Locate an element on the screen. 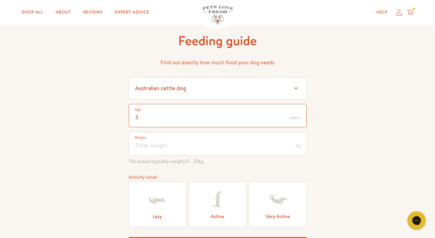 Image resolution: width=435 pixels, height=238 pixels. label: Age is located at coordinates (138, 109).